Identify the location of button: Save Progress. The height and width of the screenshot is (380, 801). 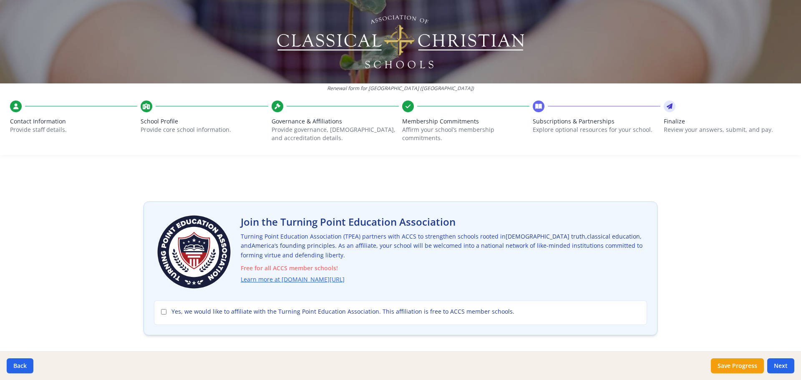
(737, 366).